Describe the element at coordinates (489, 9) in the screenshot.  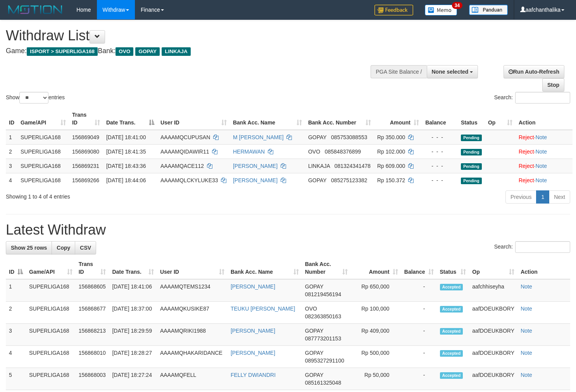
I see `img: panduan.png` at that location.